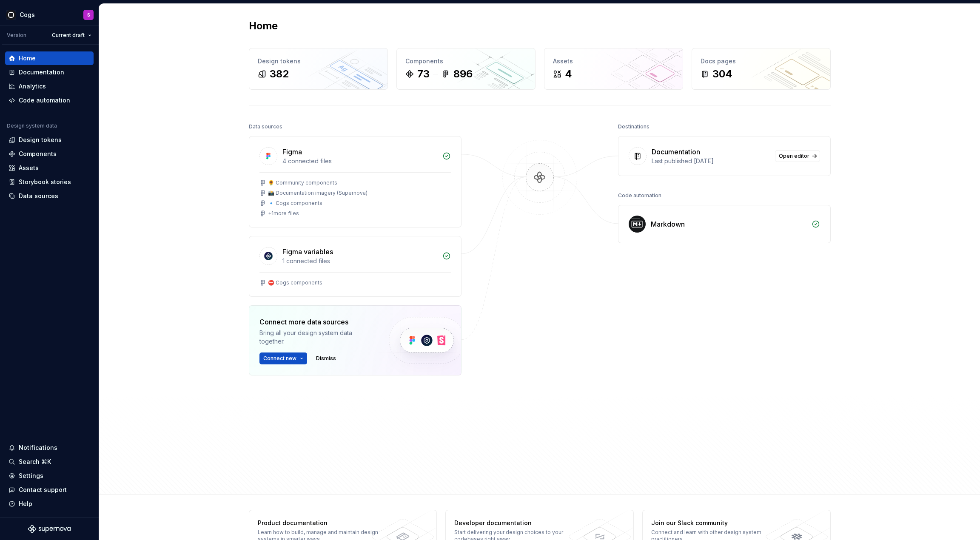  Describe the element at coordinates (326, 359) in the screenshot. I see `span: Dismiss` at that location.